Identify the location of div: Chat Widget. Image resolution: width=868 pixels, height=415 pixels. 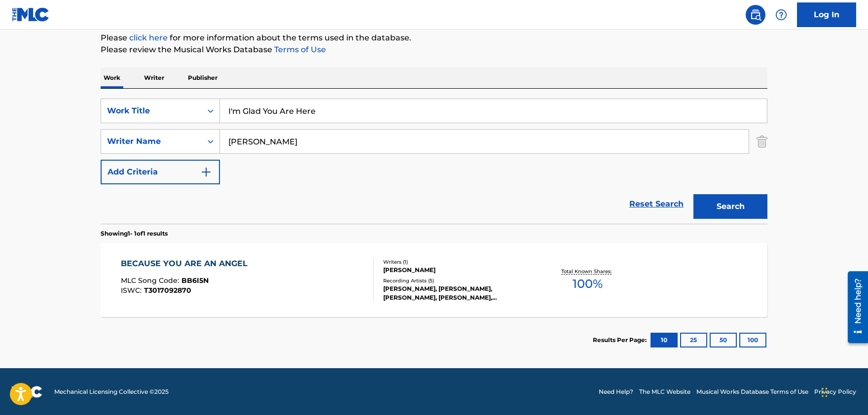
(844, 391).